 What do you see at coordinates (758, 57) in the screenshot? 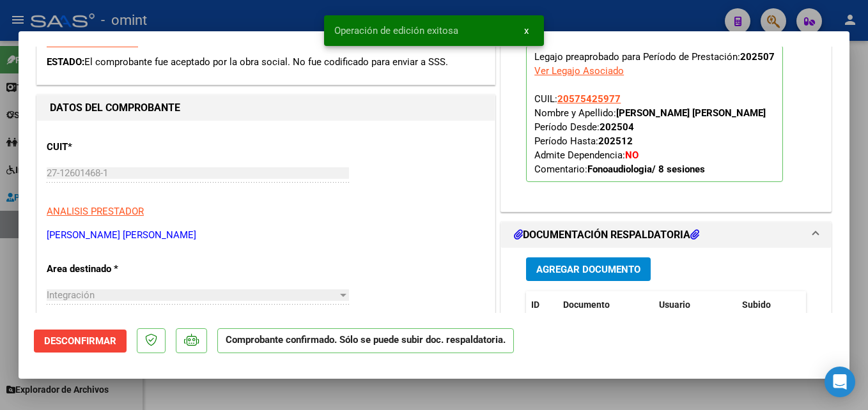
I see `strong: 202507` at bounding box center [758, 57].